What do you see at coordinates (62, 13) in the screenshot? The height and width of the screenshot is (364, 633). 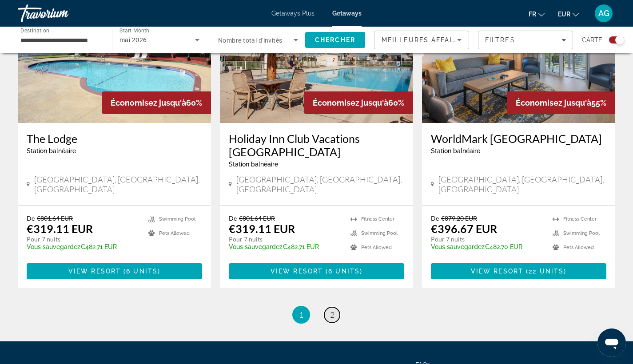 I see `a: Travorium` at bounding box center [62, 13].